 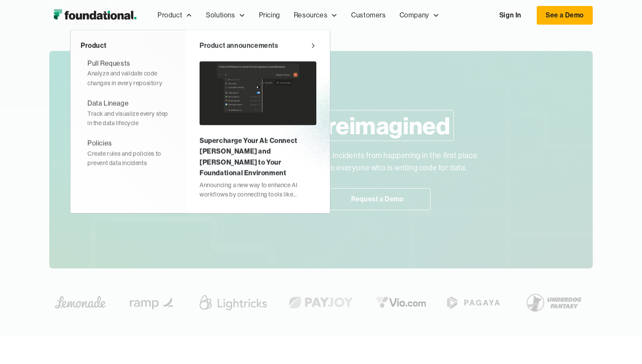 I want to click on div: Track and visualize every step in the data lifecycle, so click(x=128, y=118).